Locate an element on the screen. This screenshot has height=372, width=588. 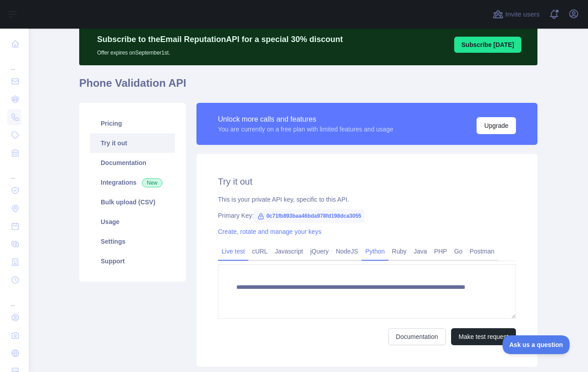
a: Live test is located at coordinates (233, 251).